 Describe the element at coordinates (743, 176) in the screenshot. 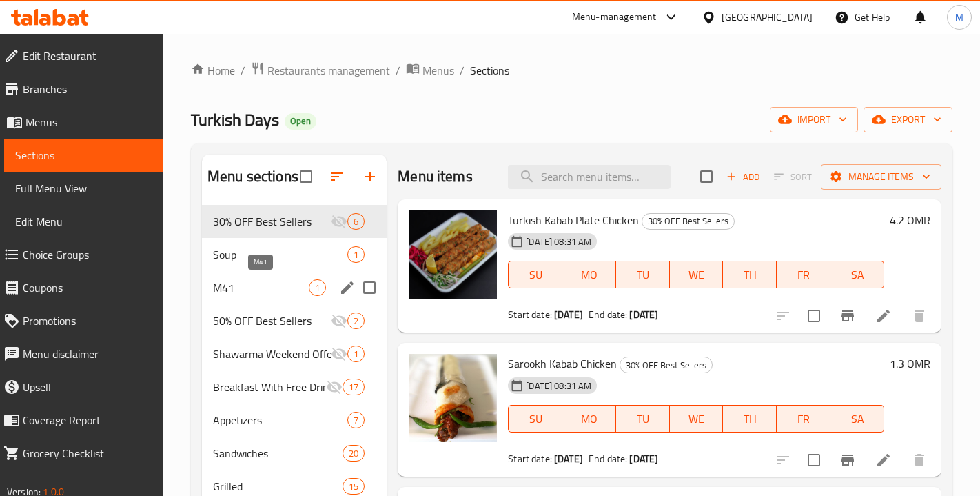

I see `span: Add item` at that location.